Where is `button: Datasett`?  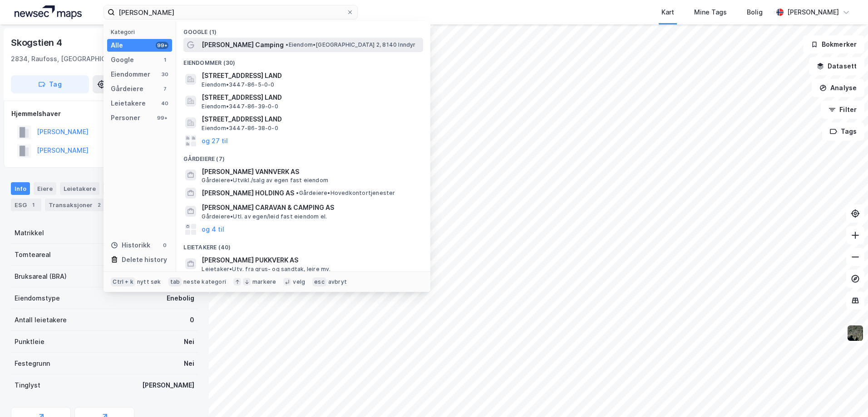 button: Datasett is located at coordinates (837, 66).